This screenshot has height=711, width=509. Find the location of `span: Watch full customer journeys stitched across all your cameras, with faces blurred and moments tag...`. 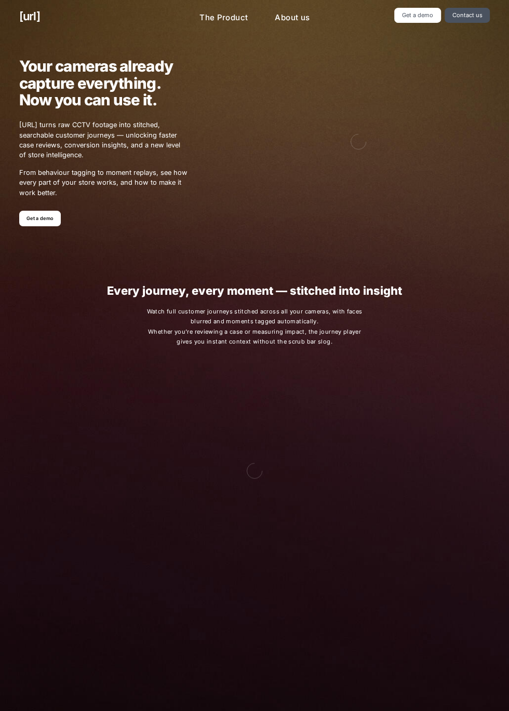

span: Watch full customer journeys stitched across all your cameras, with faces blurred and moments tag... is located at coordinates (254, 327).